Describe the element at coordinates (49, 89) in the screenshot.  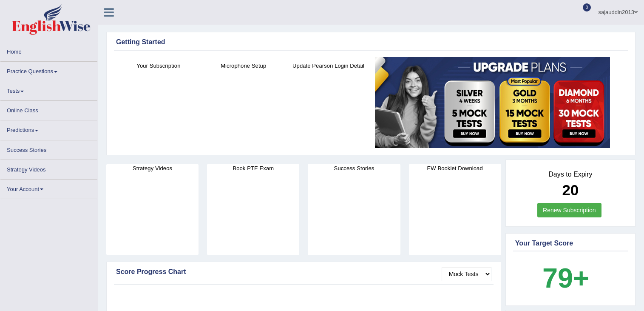
I see `a: Tests` at that location.